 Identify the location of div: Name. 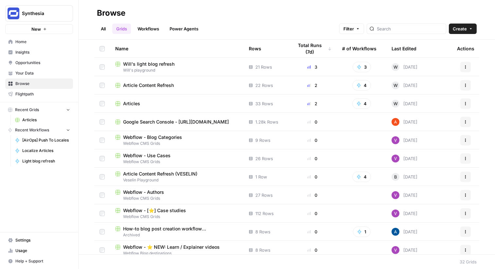
(177, 48).